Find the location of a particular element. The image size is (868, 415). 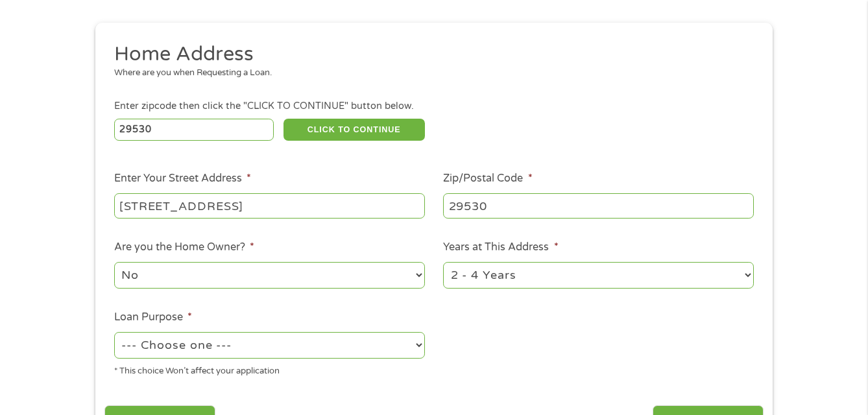

label: Are you the Home Owner? is located at coordinates (184, 247).